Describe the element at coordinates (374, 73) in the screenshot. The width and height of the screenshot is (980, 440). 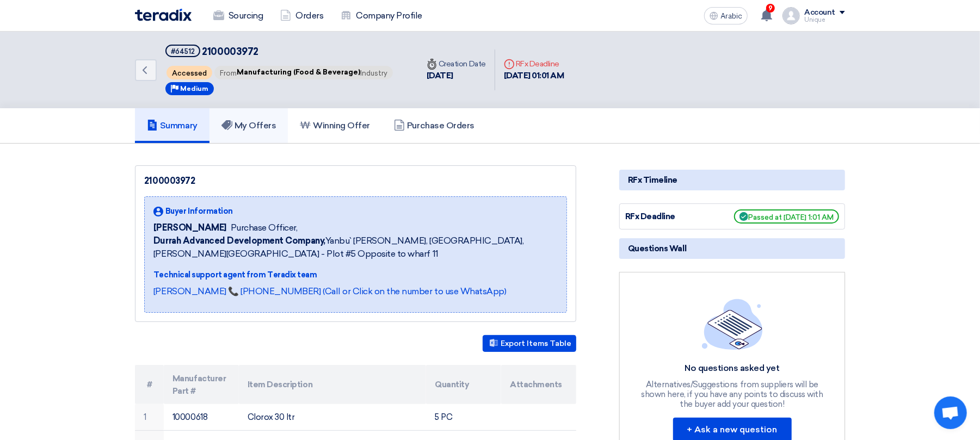
I see `font: Industry` at that location.